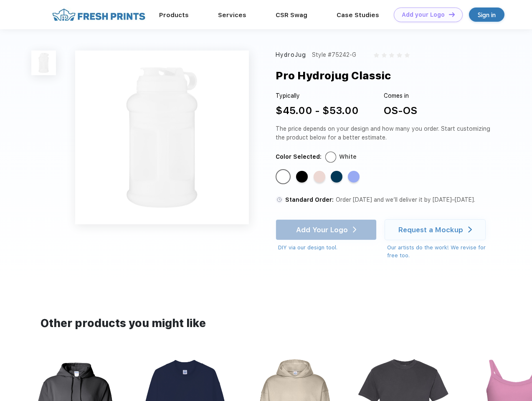 This screenshot has height=401, width=532. Describe the element at coordinates (336, 177) in the screenshot. I see `div: Navy` at that location.